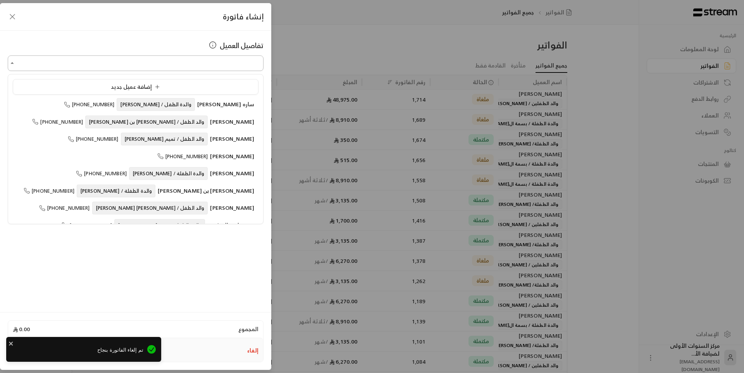 The image size is (744, 373). Describe the element at coordinates (243, 16) in the screenshot. I see `span: إنشاء فاتورة` at that location.